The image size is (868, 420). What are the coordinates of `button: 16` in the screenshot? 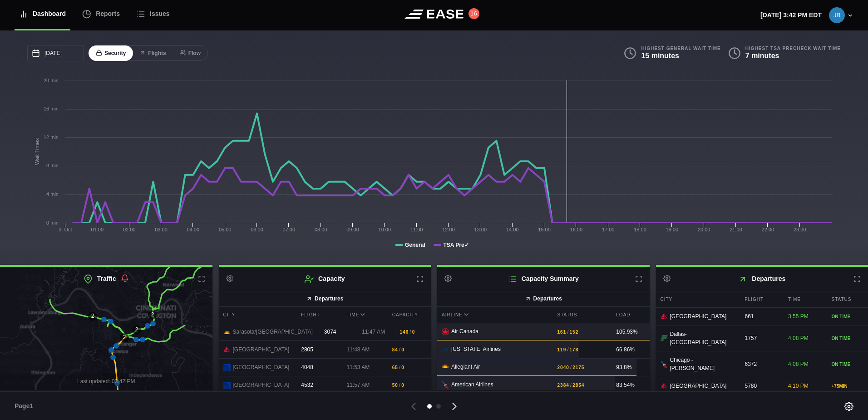 It's located at (474, 14).